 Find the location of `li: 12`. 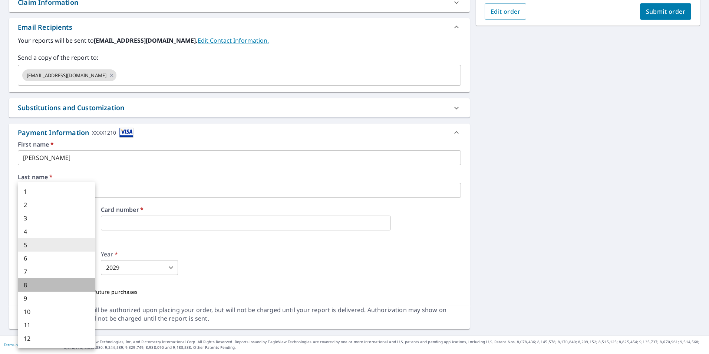

li: 12 is located at coordinates (56, 338).